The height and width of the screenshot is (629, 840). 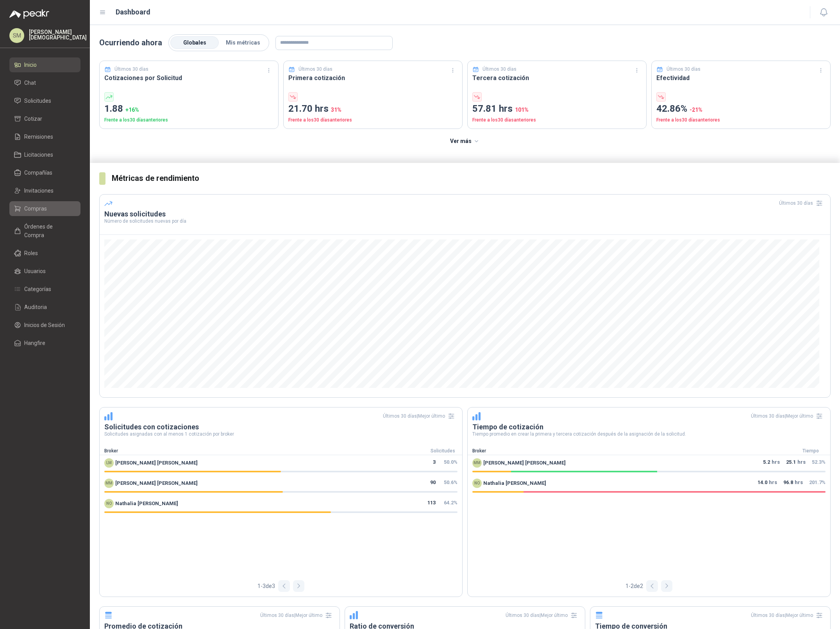 I want to click on span: Auditoria, so click(x=36, y=307).